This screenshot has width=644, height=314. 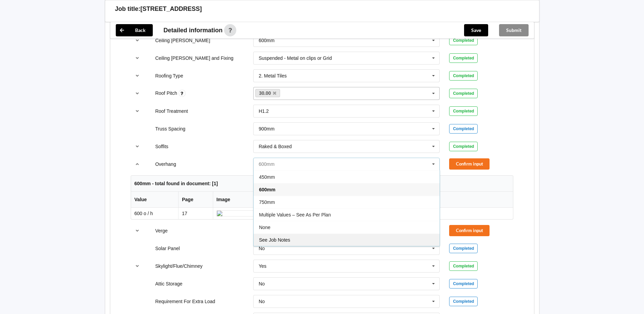 What do you see at coordinates (162, 146) in the screenshot?
I see `label: Soffits` at bounding box center [162, 146].